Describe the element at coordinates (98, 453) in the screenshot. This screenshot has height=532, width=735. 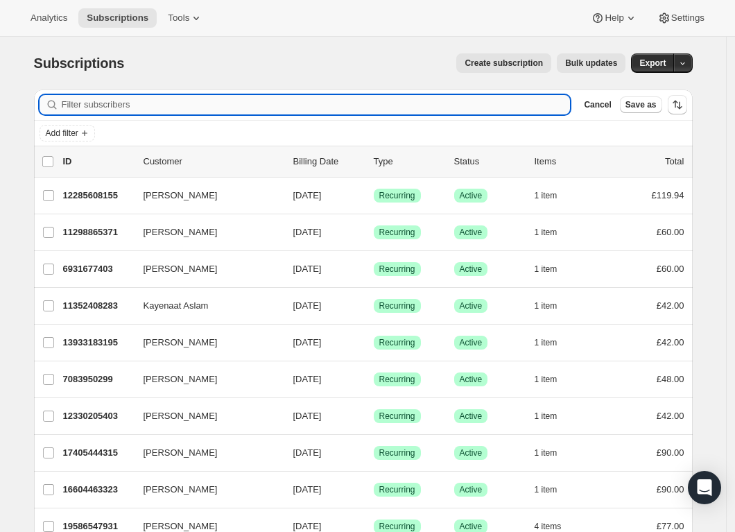
I see `p: 17405444315` at that location.